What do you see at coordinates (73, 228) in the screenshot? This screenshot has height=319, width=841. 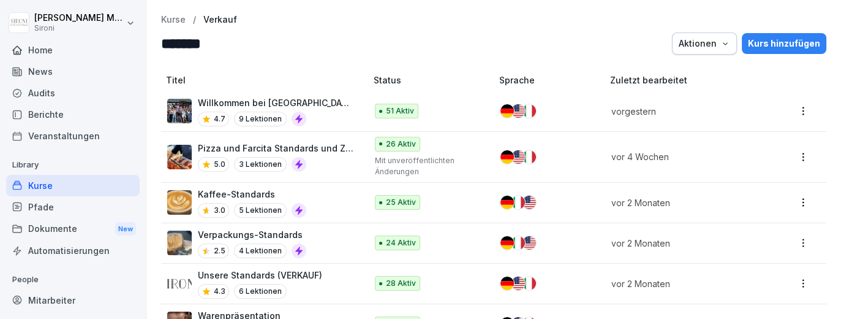 I see `a: DokumenteNew` at bounding box center [73, 228].